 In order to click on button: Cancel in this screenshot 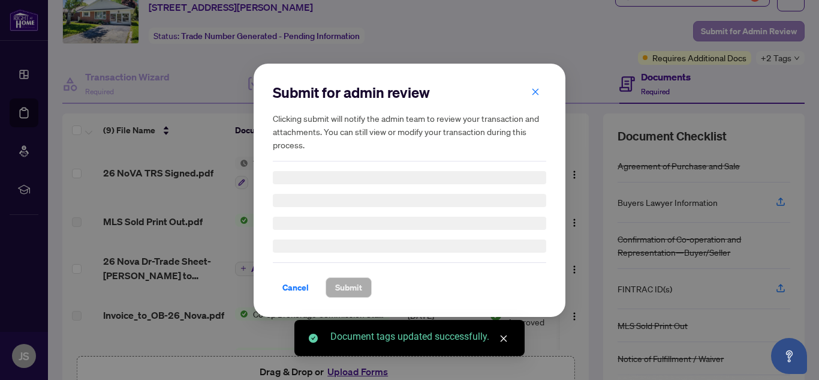, I will do `click(296, 287)`.